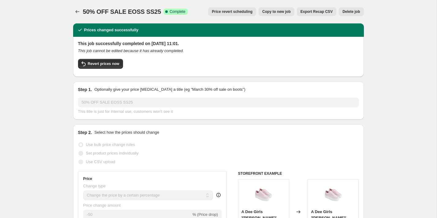 This screenshot has width=437, height=218. I want to click on span: 50% OFF SALE EOSS SS25, so click(122, 12).